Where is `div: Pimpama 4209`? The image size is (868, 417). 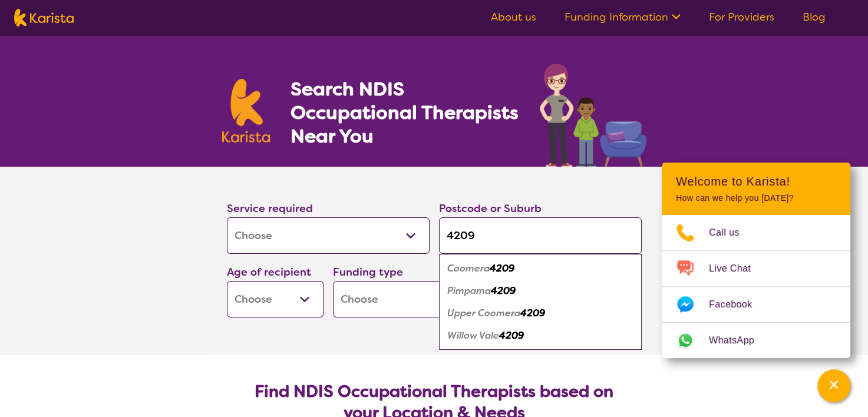
div: Pimpama 4209 is located at coordinates (540, 291).